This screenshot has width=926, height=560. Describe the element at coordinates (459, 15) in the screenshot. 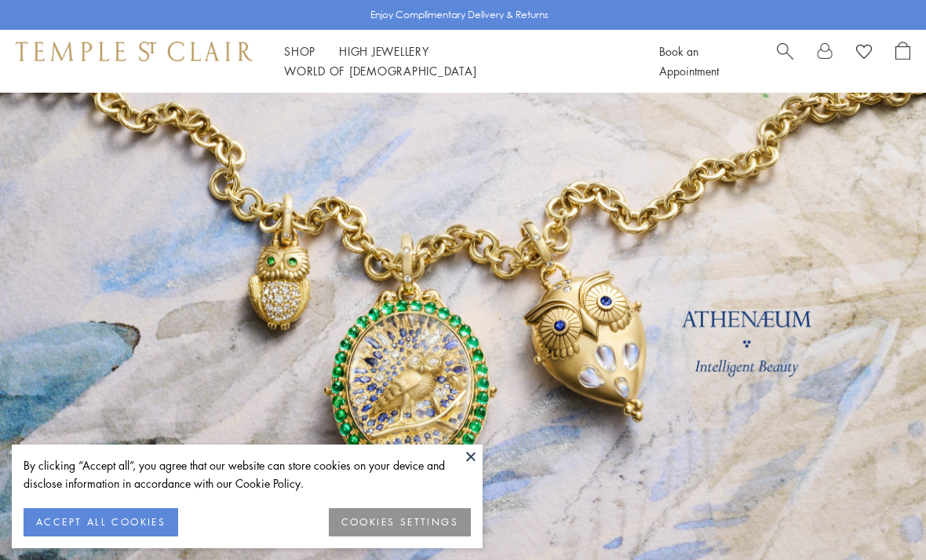

I see `p: Enjoy Complimentary Delivery & Returns` at that location.